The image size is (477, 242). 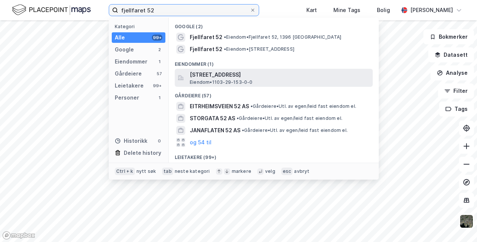 What do you see at coordinates (274, 155) in the screenshot?
I see `div: Leietakere (99+)` at bounding box center [274, 155].